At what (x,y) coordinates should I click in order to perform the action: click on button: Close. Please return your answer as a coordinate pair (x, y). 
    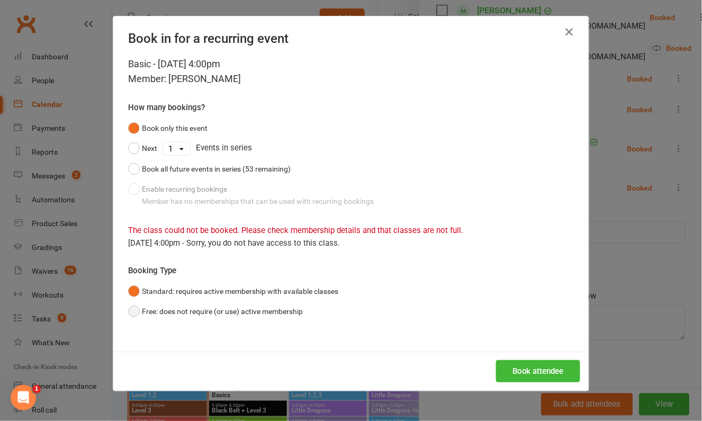
    Looking at the image, I should click on (570, 32).